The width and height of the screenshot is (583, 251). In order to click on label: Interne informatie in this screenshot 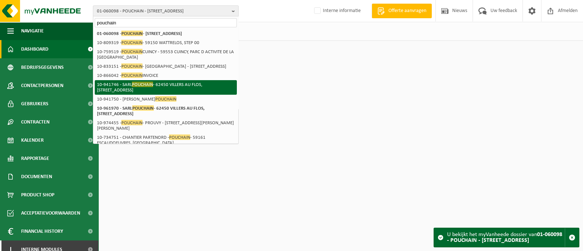, I will do `click(336, 11)`.